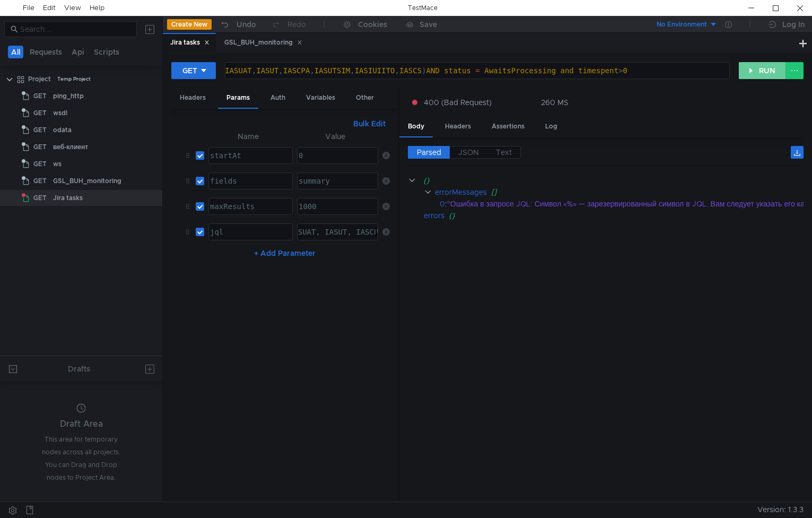 The width and height of the screenshot is (812, 518). I want to click on div: Undo, so click(246, 24).